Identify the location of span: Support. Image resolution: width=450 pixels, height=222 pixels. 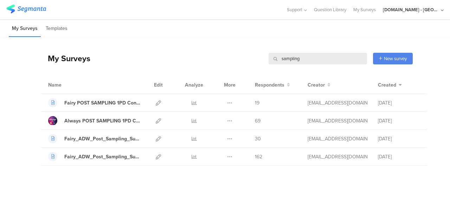
(295, 9).